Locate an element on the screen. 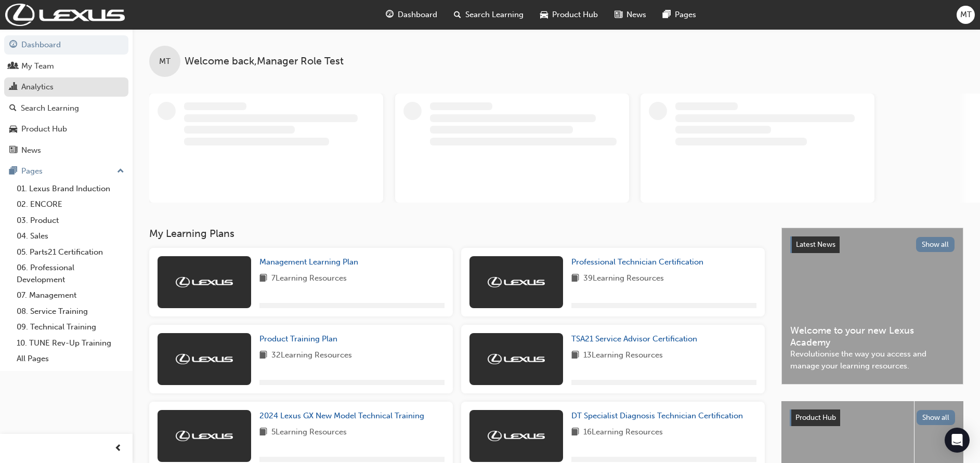 The image size is (980, 463). div: News is located at coordinates (31, 150).